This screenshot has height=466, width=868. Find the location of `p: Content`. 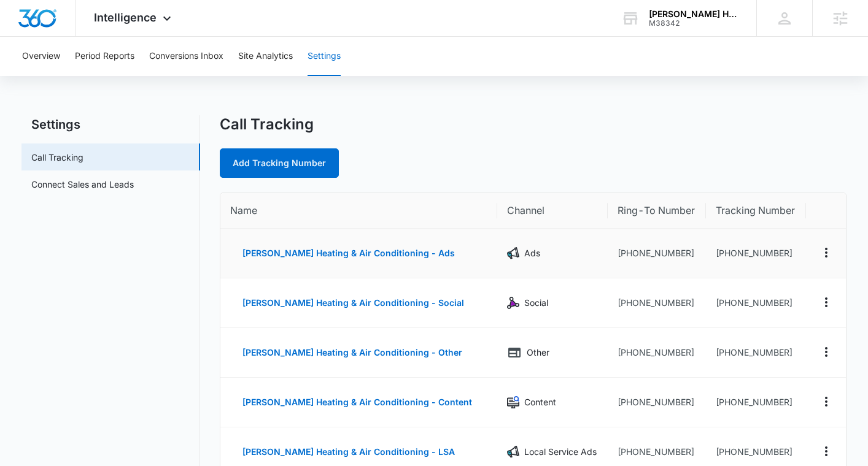

p: Content is located at coordinates (540, 403).